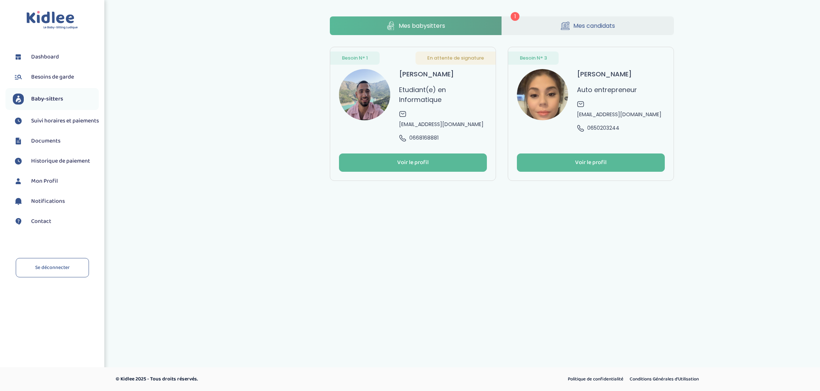 Image resolution: width=820 pixels, height=391 pixels. What do you see at coordinates (46, 141) in the screenshot?
I see `span: Documents` at bounding box center [46, 141].